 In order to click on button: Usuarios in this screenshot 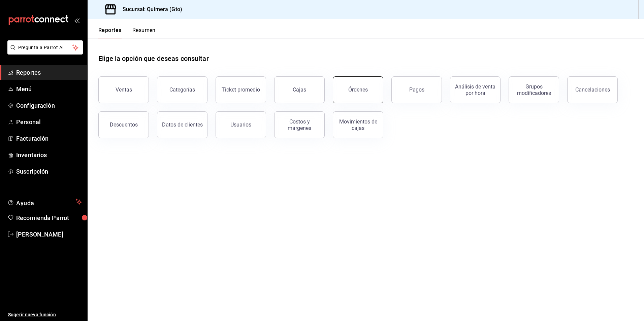, I will do `click(241, 125)`.